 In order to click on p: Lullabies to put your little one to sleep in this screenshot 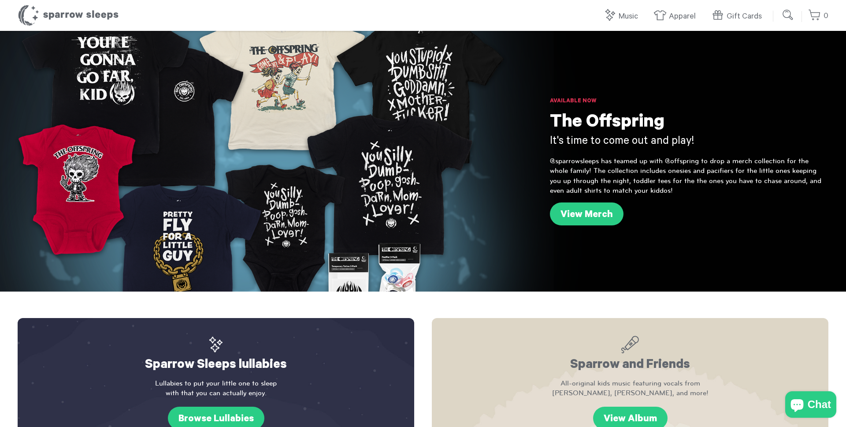, I will do `click(216, 388)`.